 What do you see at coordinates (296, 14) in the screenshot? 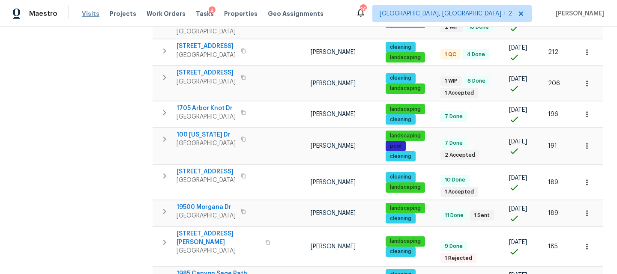
I see `span: Geo Assignments` at bounding box center [296, 14].